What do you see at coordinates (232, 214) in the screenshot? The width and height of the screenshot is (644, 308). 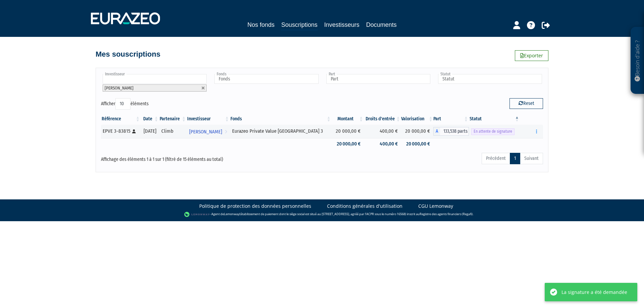 I see `a: Lemonway` at bounding box center [232, 214].